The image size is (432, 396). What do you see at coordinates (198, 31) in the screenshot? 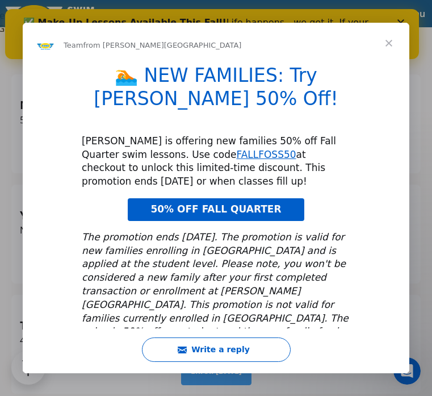
I see `div: Life happens—we get it. If your student has to miss a lesson this Fall Quarter, you can reschedul...` at bounding box center [198, 31].